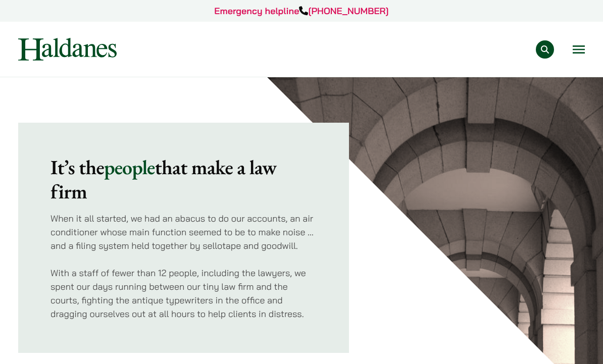  What do you see at coordinates (545, 49) in the screenshot?
I see `button: Search` at bounding box center [545, 49].